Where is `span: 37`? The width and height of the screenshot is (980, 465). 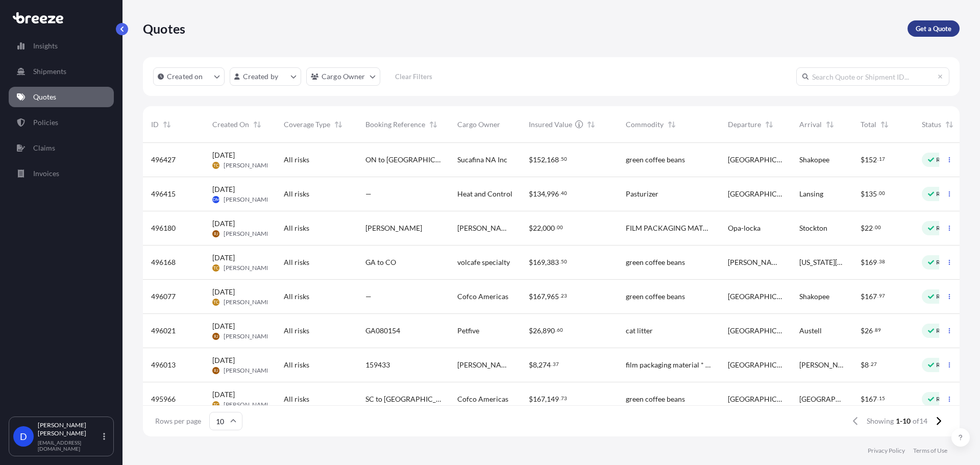
span: 37 is located at coordinates (556, 364).